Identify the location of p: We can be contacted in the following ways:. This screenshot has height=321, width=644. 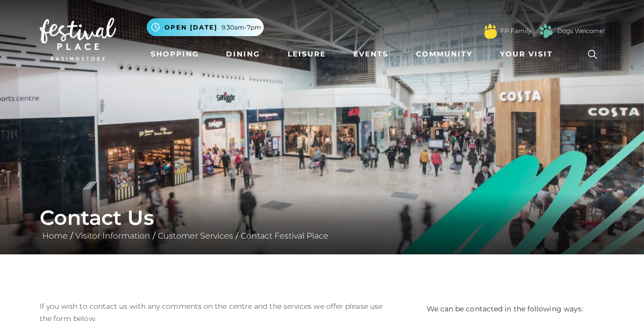
(516, 307).